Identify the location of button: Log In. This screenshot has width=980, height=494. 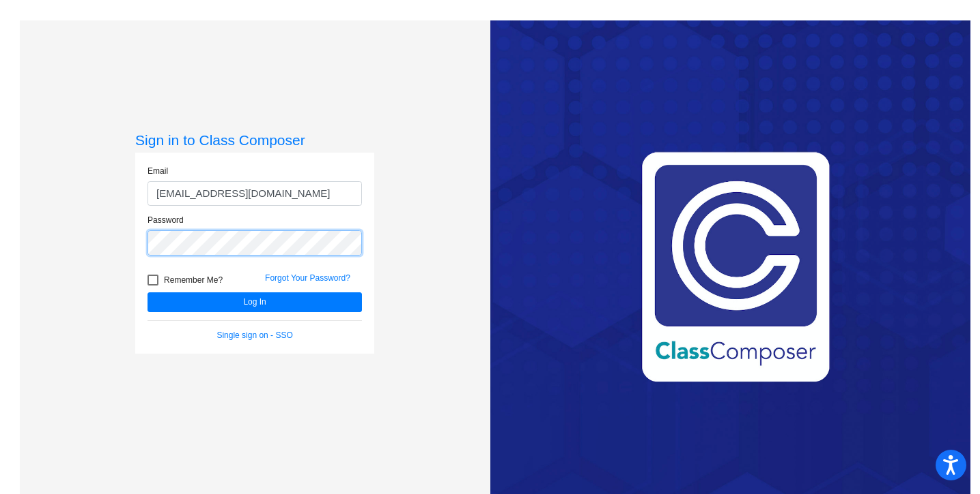
(254, 302).